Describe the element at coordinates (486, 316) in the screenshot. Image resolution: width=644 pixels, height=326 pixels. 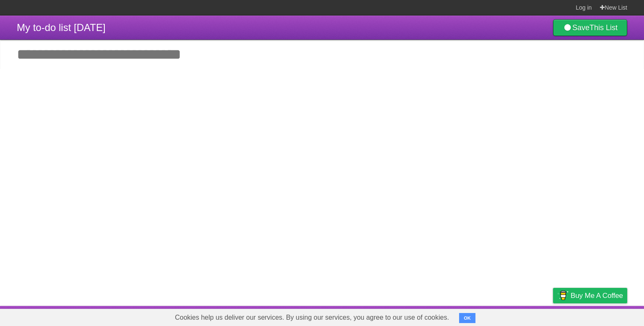
I see `a: Developers` at that location.